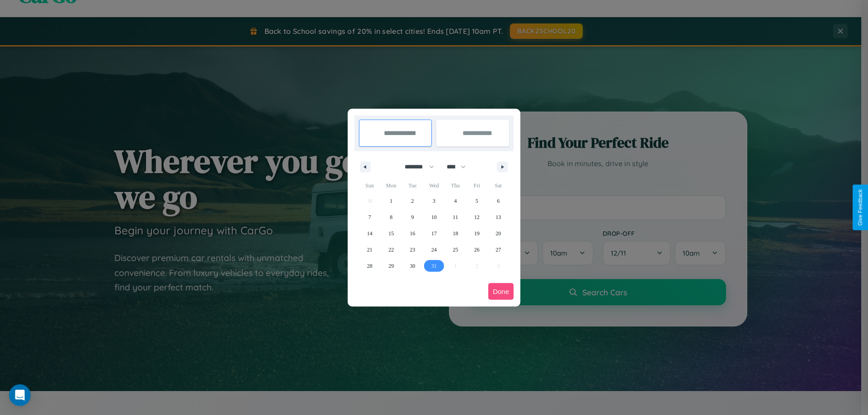 The height and width of the screenshot is (415, 868). What do you see at coordinates (477, 234) in the screenshot?
I see `button: 19` at bounding box center [477, 234].